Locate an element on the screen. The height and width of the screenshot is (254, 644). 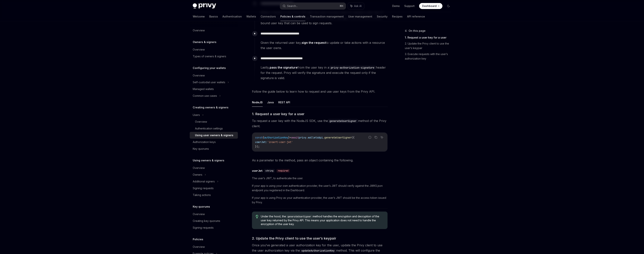
a: Security is located at coordinates (382, 17).